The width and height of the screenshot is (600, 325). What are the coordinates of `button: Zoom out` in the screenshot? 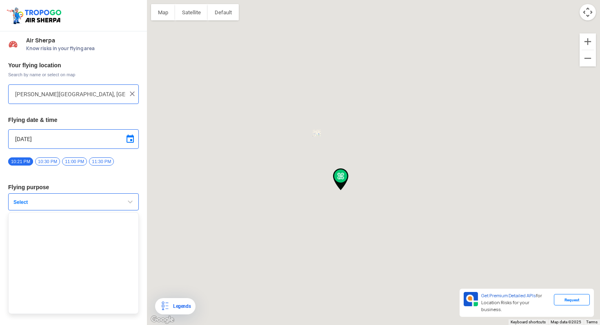 It's located at (588, 58).